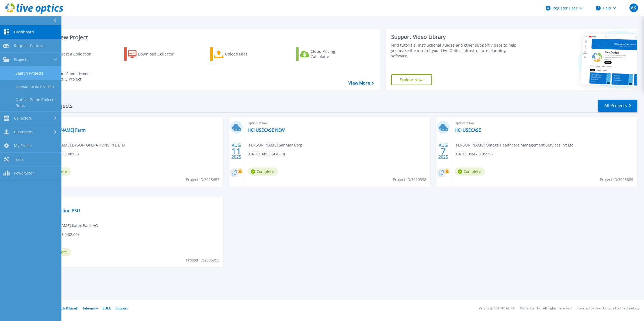  Describe the element at coordinates (361, 83) in the screenshot. I see `a: View More` at that location.